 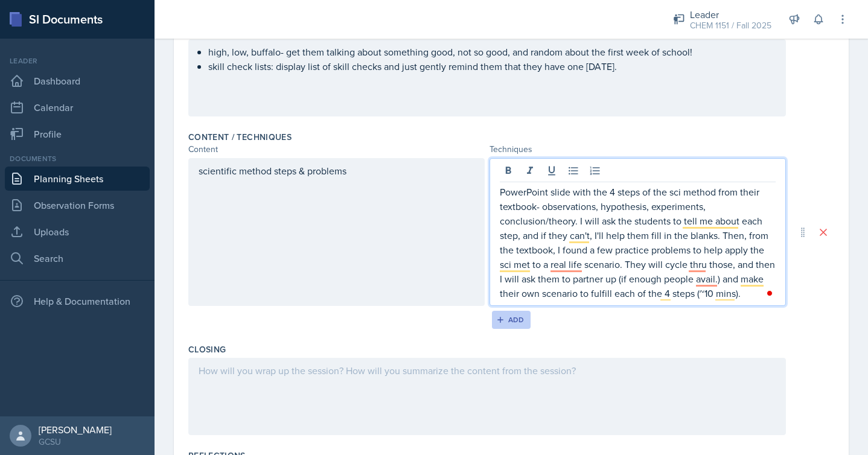 I want to click on p: scientific method steps & problems, so click(x=336, y=171).